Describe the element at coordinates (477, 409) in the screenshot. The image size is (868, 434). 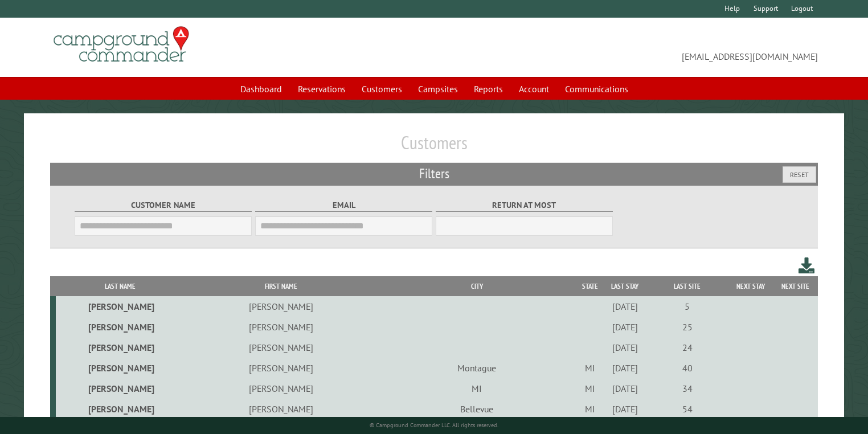
I see `td: Bellevue` at that location.